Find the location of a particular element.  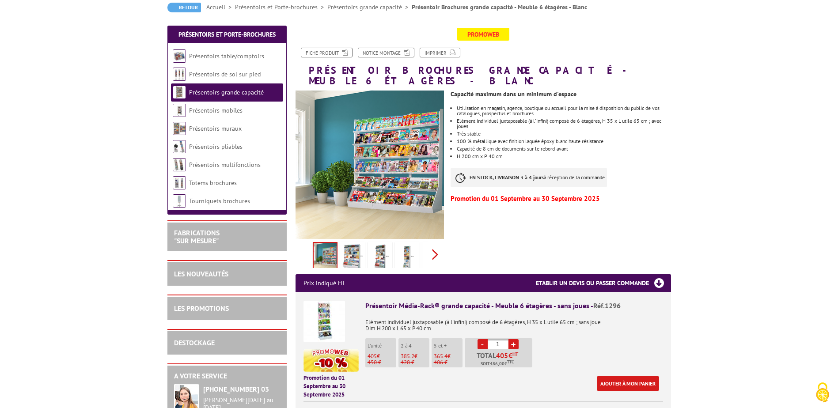

a: Notice Montage is located at coordinates (386, 53).